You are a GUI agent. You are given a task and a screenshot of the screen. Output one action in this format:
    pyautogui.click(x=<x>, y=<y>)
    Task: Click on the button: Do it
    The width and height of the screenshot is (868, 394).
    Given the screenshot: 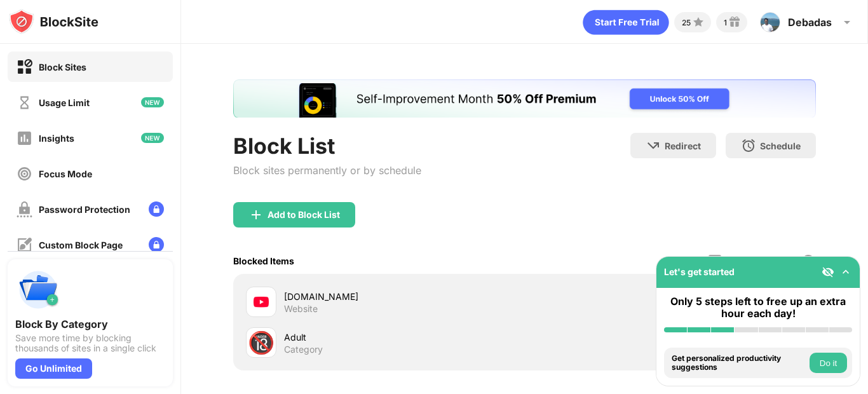 What is the action you would take?
    pyautogui.click(x=828, y=363)
    